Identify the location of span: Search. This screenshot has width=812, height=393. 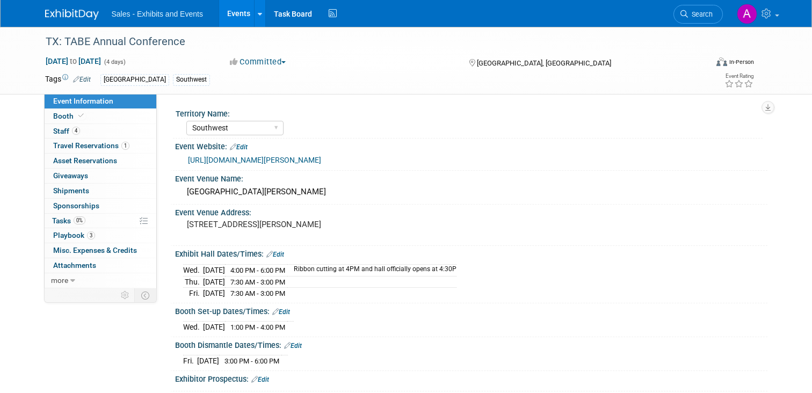
(700, 14).